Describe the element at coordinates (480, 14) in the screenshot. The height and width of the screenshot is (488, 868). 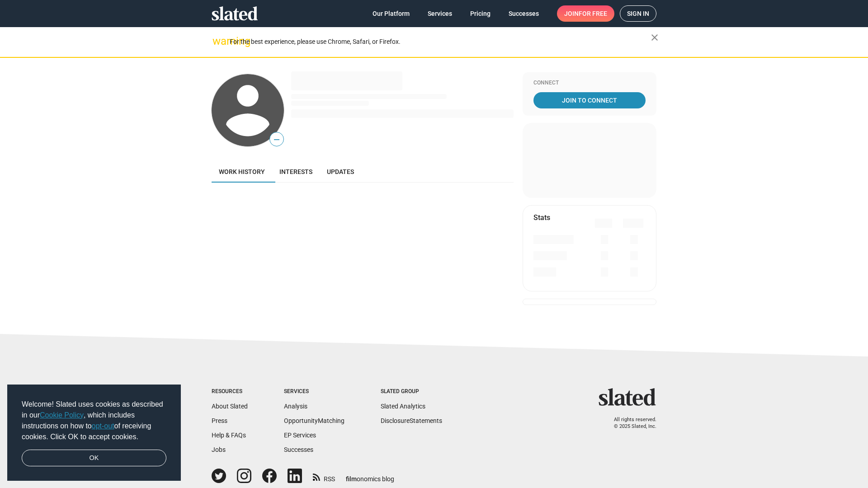
I see `span: Pricing` at that location.